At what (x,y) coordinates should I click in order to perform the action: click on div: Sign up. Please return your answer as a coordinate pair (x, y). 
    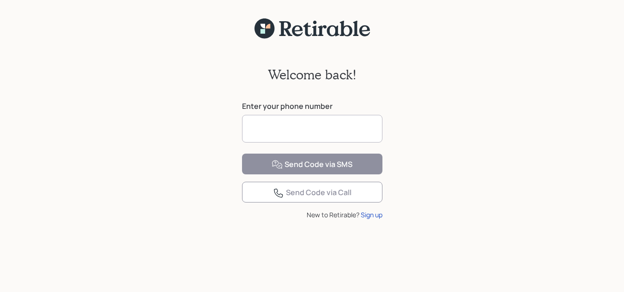
    Looking at the image, I should click on (371, 215).